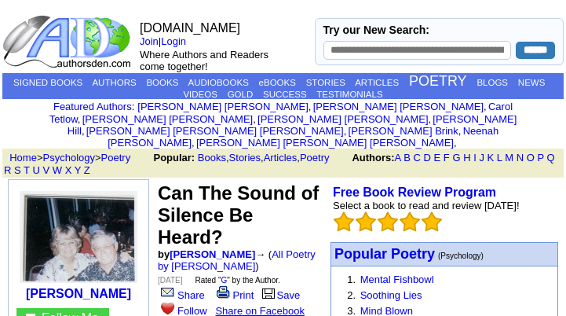  What do you see at coordinates (280, 295) in the screenshot?
I see `a: Save` at bounding box center [280, 295].